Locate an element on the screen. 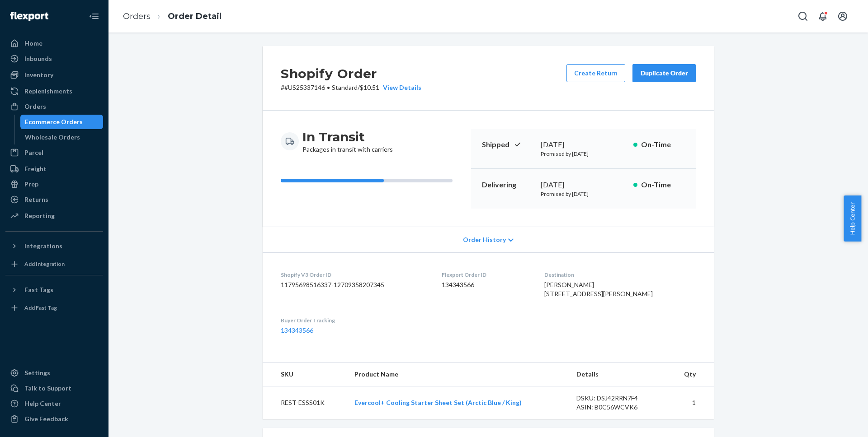 The image size is (868, 437). button: Open account menu is located at coordinates (842, 16).